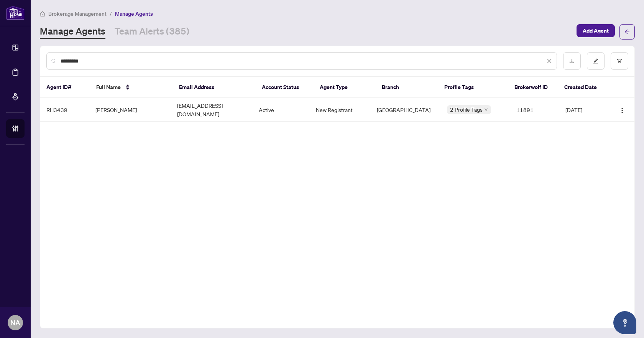 This screenshot has width=644, height=338. Describe the element at coordinates (344, 87) in the screenshot. I see `th: Agent Type` at that location.